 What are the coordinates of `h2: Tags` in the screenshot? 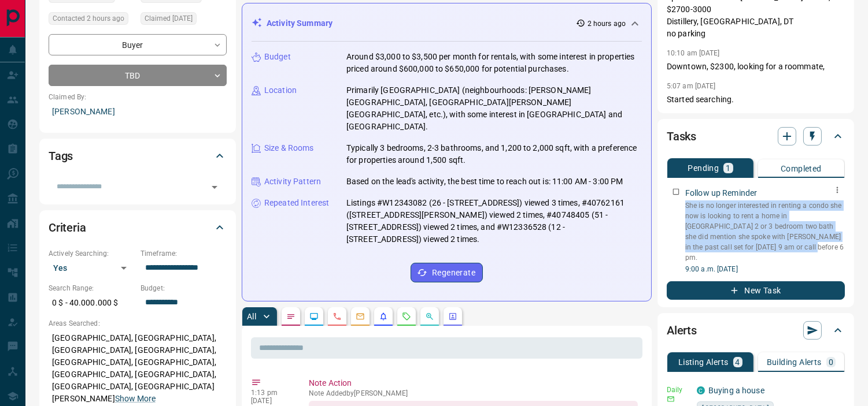 It's located at (61, 156).